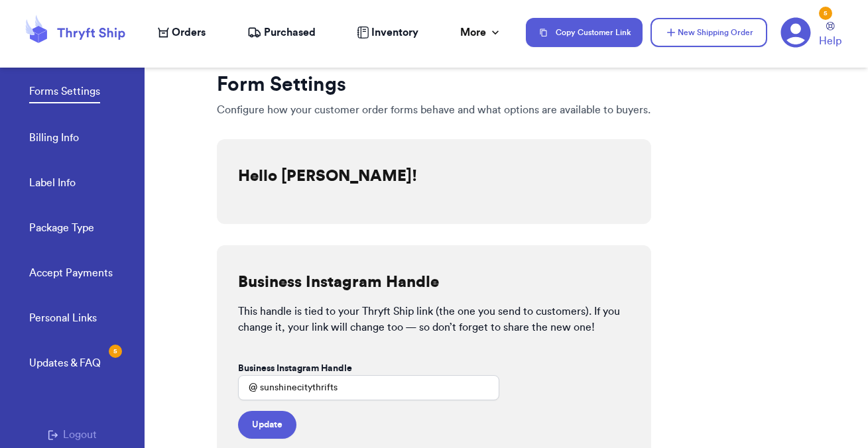  Describe the element at coordinates (481, 33) in the screenshot. I see `div: More` at that location.